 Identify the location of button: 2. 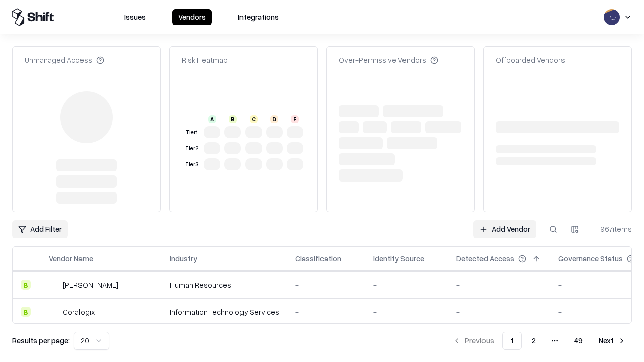
(534, 341).